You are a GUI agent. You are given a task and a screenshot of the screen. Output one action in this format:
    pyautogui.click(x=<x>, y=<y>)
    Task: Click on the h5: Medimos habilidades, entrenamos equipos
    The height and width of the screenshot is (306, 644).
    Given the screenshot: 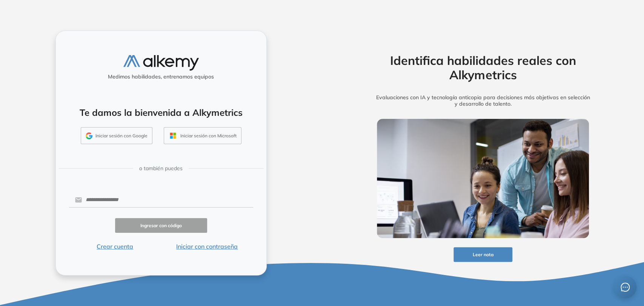 What is the action you would take?
    pyautogui.click(x=161, y=77)
    